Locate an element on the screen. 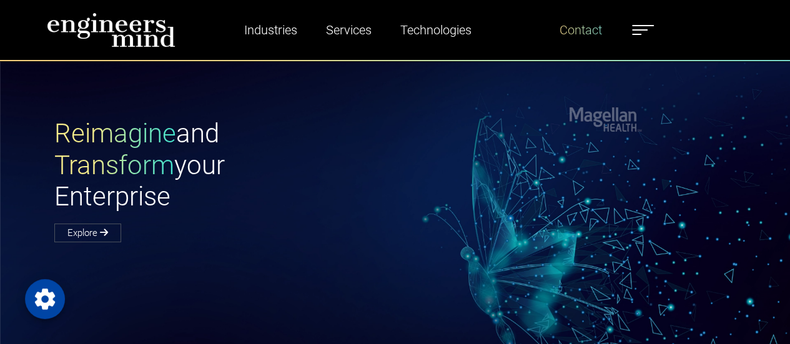 The width and height of the screenshot is (790, 344). h1: and your Enterprise is located at coordinates (225, 165).